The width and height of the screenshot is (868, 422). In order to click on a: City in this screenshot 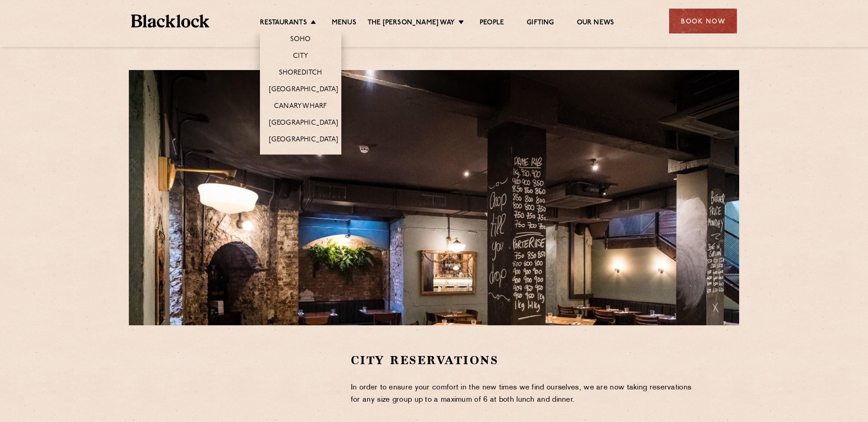, I will do `click(300, 57)`.